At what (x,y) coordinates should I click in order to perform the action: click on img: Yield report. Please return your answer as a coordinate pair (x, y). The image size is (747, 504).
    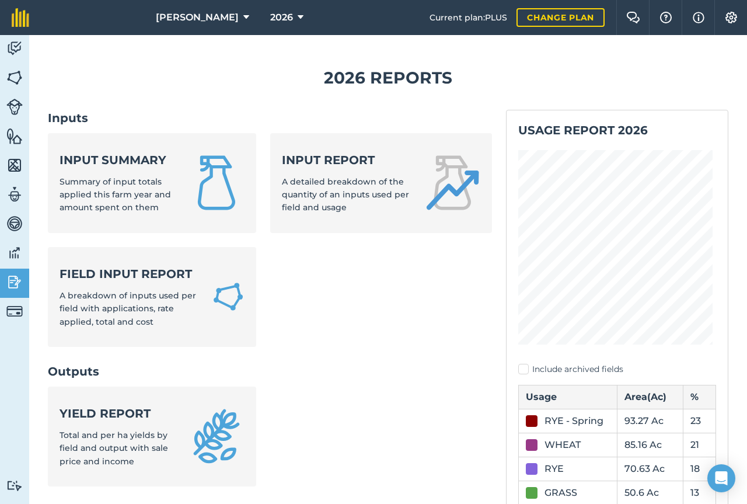
    Looking at the image, I should click on (217, 436).